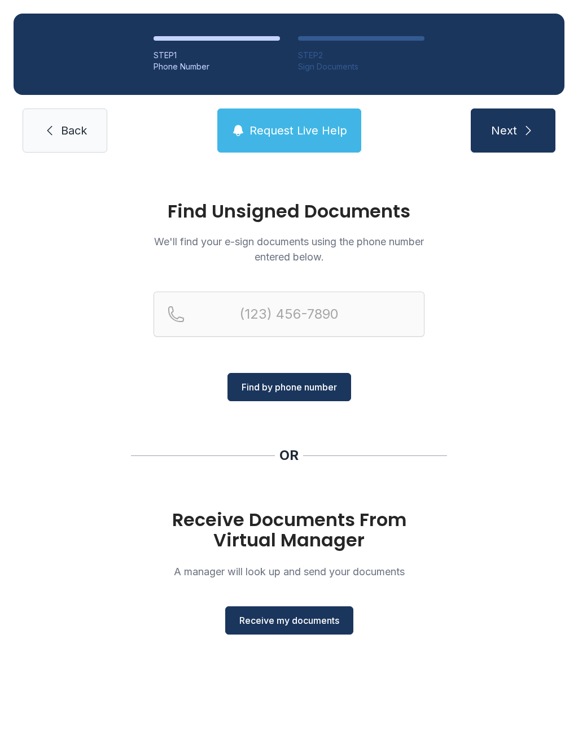 The width and height of the screenshot is (578, 747). Describe the element at coordinates (217, 55) in the screenshot. I see `div: STEP 1` at that location.